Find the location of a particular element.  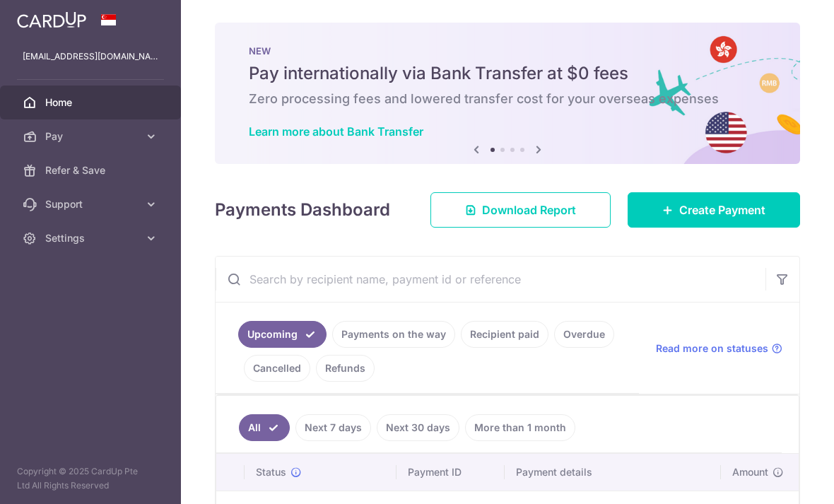

a: Read more on statuses is located at coordinates (719, 348).